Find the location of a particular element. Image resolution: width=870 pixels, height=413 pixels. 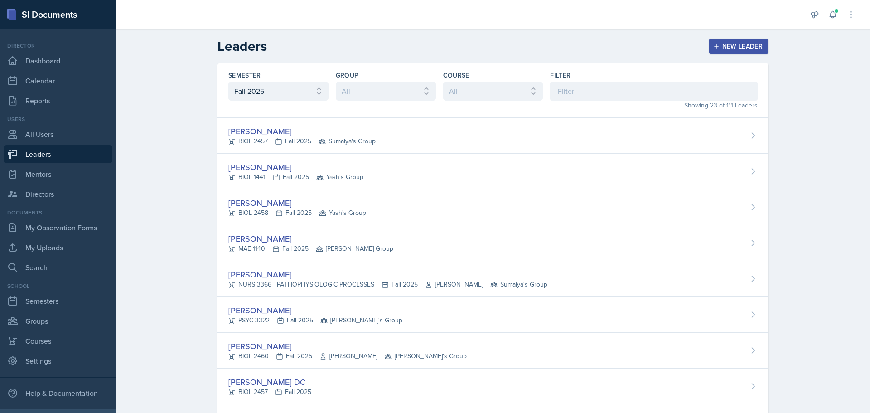

label: Filter is located at coordinates (560, 75).